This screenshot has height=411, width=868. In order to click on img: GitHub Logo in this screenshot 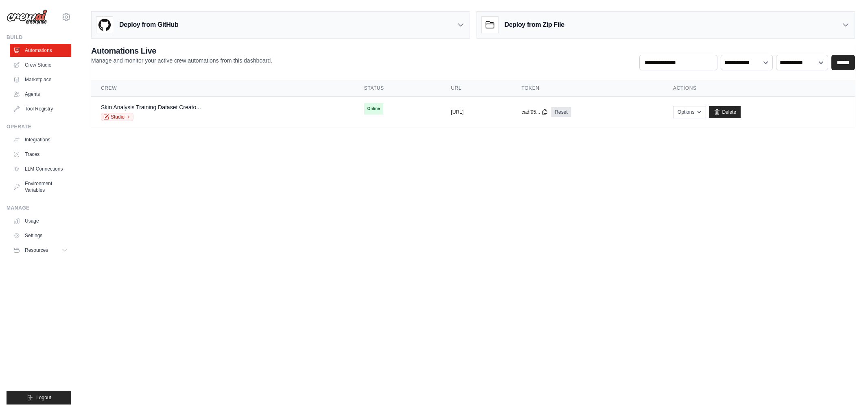, I will do `click(105, 25)`.